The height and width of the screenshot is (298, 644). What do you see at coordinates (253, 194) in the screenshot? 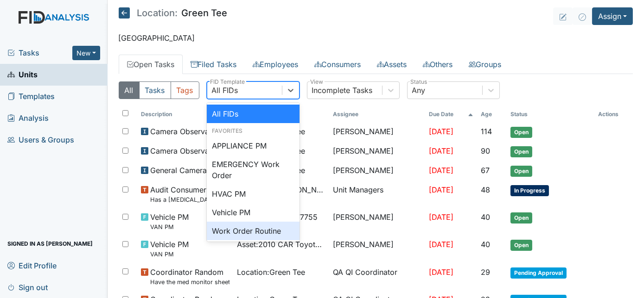
I see `div: HVAC PM` at bounding box center [253, 194].